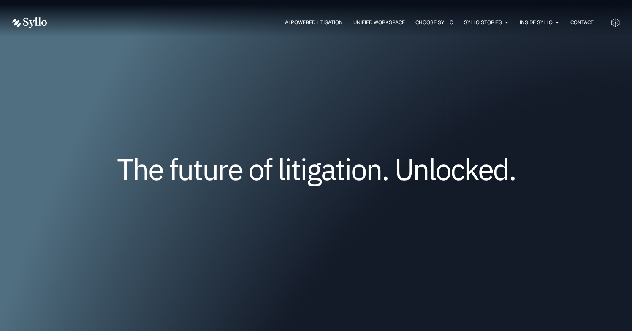 The width and height of the screenshot is (632, 331). Describe the element at coordinates (536, 22) in the screenshot. I see `a: Inside Syllo` at that location.